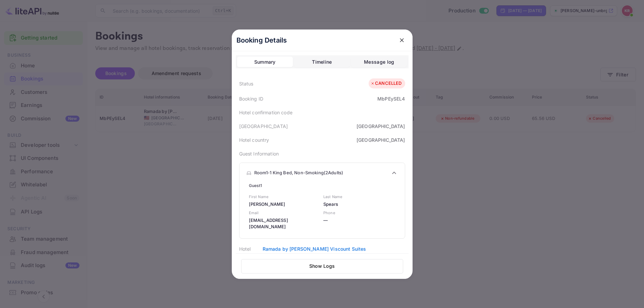 The image size is (644, 308). I want to click on p: First Name, so click(284, 197).